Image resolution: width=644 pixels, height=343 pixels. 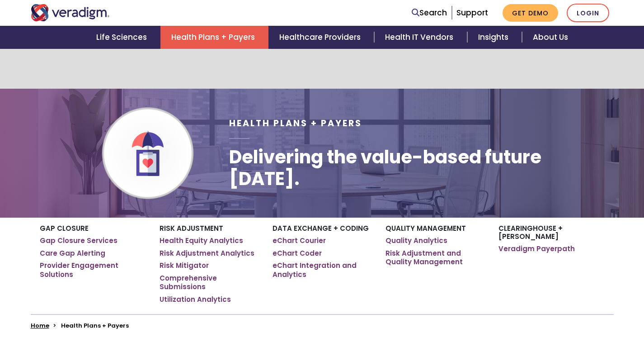 What do you see at coordinates (78, 241) in the screenshot?
I see `a: Gap Closure Services` at bounding box center [78, 241].